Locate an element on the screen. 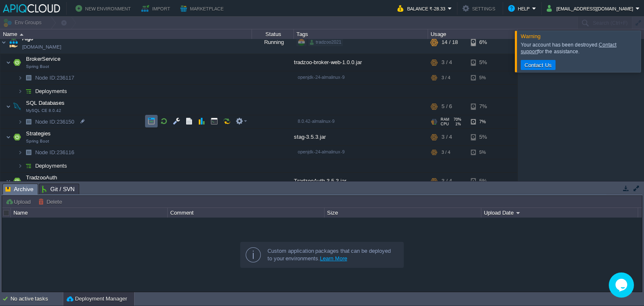 Image resolution: width=644 pixels, height=306 pixels. span: SQL Databases is located at coordinates (45, 103).